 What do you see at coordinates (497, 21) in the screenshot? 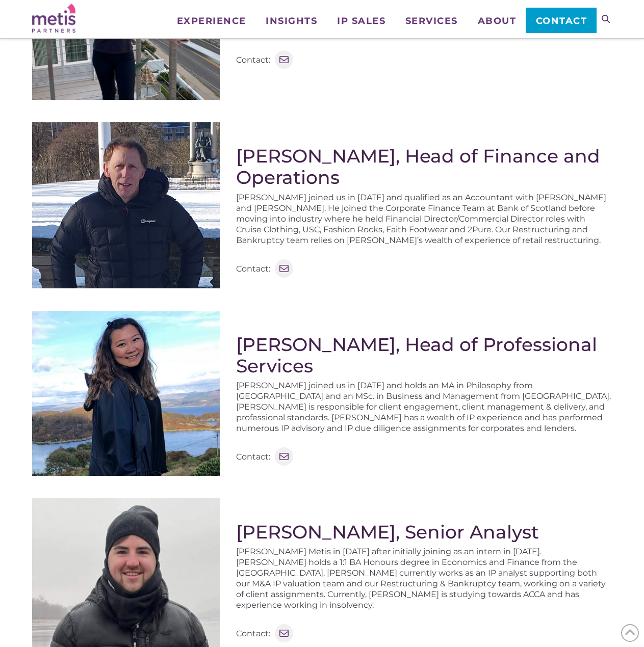
I see `span: About` at bounding box center [497, 21].